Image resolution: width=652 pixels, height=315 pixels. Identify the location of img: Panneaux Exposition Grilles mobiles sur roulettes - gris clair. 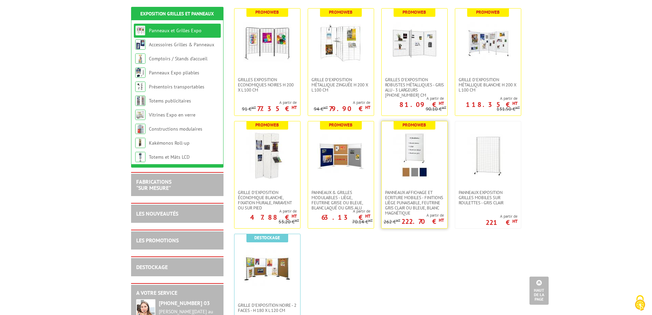
(488, 155).